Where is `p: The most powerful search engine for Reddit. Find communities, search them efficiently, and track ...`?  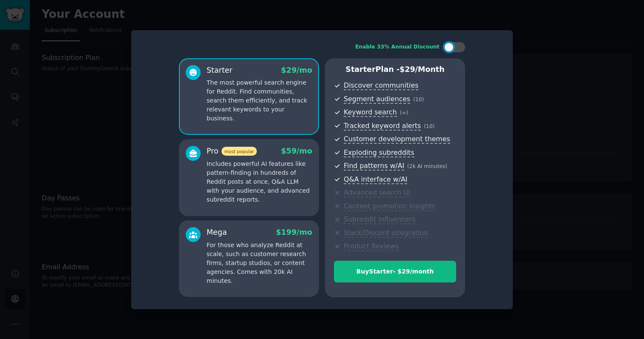 p: The most powerful search engine for Reddit. Find communities, search them efficiently, and track ... is located at coordinates (260, 100).